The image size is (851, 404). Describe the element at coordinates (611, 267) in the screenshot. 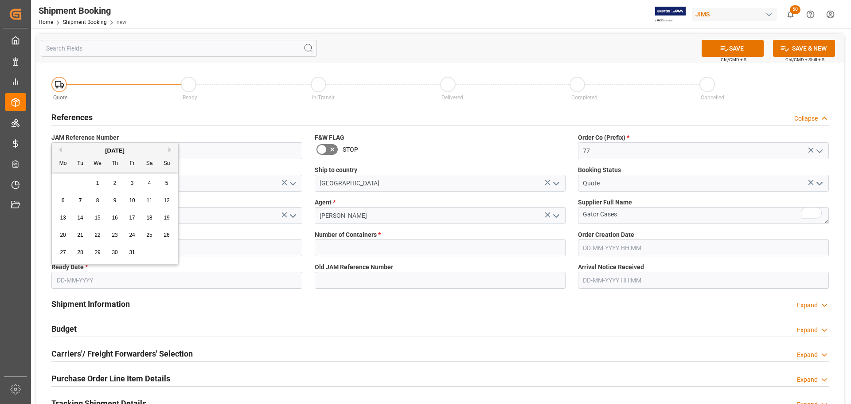

I see `span: Arrival Notice Received` at that location.